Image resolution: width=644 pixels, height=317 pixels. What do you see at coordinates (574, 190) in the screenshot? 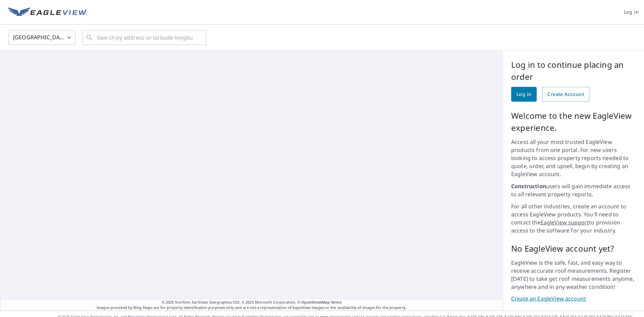
I see `p: users will gain immediate access to all relevant property reports.` at bounding box center [574, 190].